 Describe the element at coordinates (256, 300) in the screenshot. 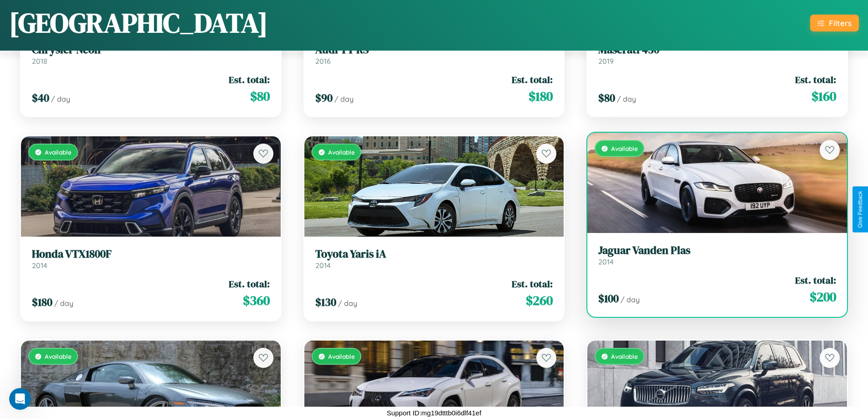

I see `span: $ 360` at that location.